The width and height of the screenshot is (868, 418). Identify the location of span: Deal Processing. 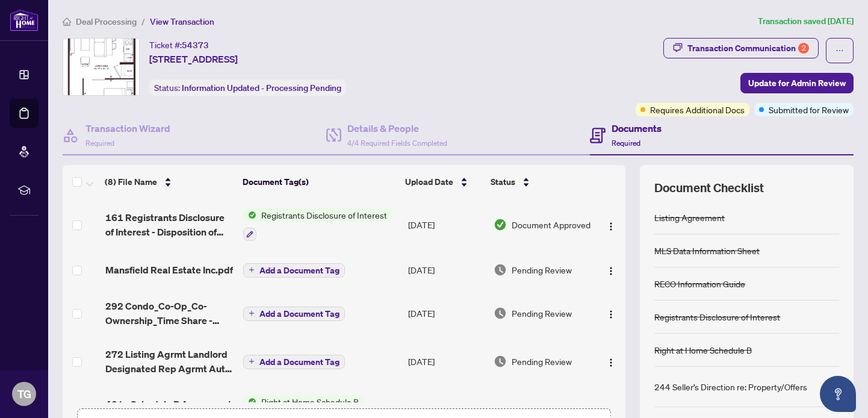
(106, 21).